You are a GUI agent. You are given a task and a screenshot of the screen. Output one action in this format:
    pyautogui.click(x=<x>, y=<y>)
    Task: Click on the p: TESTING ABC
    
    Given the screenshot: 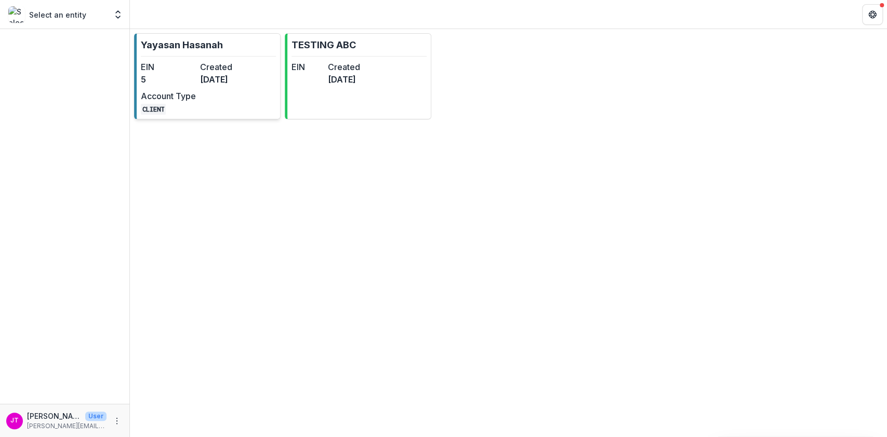 What is the action you would take?
    pyautogui.click(x=324, y=45)
    